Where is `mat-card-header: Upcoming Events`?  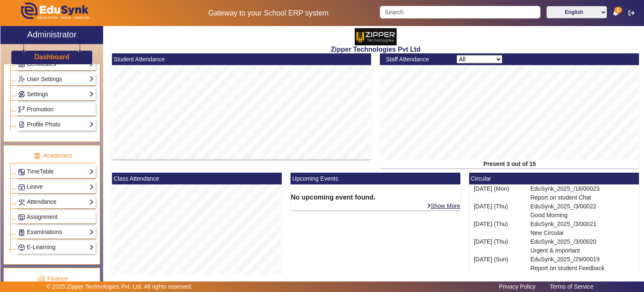 mat-card-header: Upcoming Events is located at coordinates (375, 178).